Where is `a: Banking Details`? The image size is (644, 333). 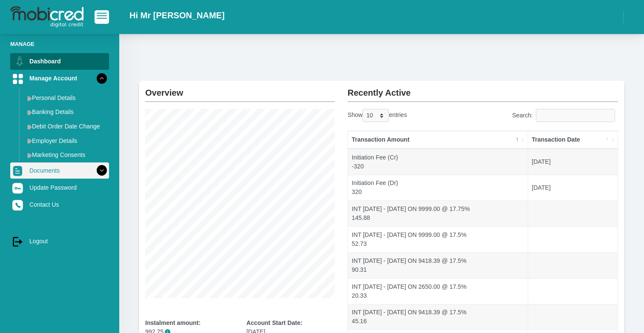 a: Banking Details is located at coordinates (67, 112).